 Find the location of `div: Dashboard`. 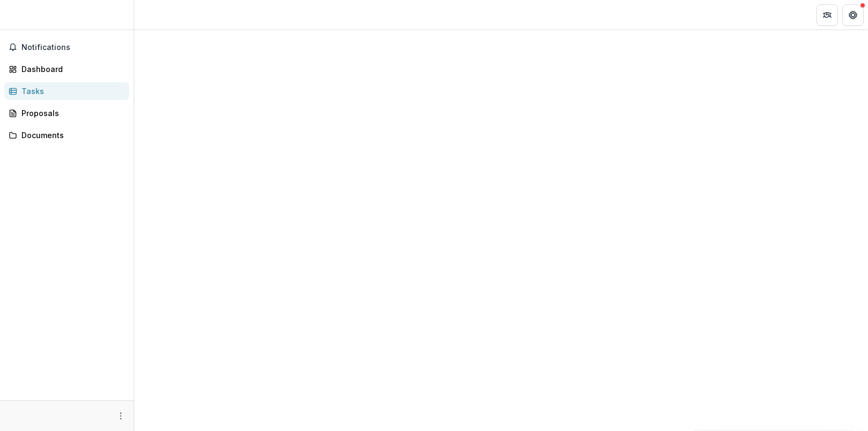

div: Dashboard is located at coordinates (71, 69).